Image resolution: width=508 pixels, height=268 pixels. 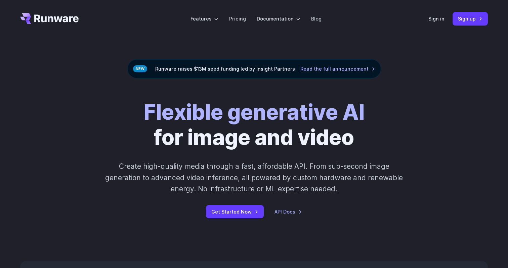 What do you see at coordinates (278, 18) in the screenshot?
I see `label: Documentation` at bounding box center [278, 18].